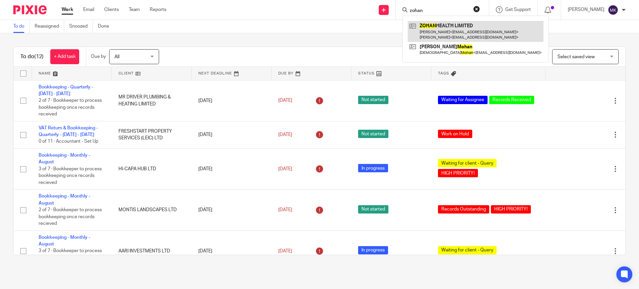  I want to click on span: (12), so click(39, 57).